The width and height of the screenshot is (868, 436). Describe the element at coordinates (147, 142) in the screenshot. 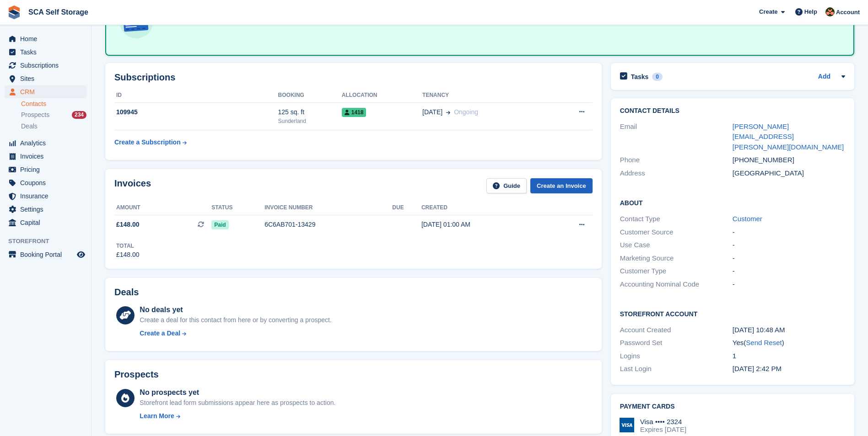

I see `div: Create a Subscription` at that location.